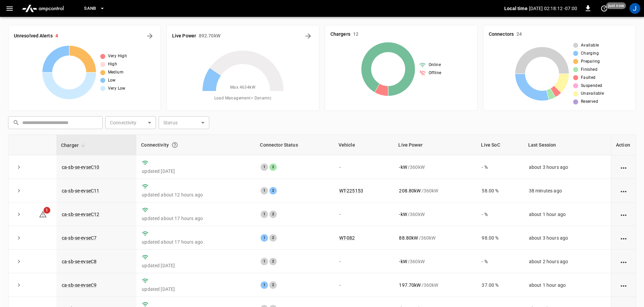 The image size is (644, 307). I want to click on span: Offline, so click(435, 73).